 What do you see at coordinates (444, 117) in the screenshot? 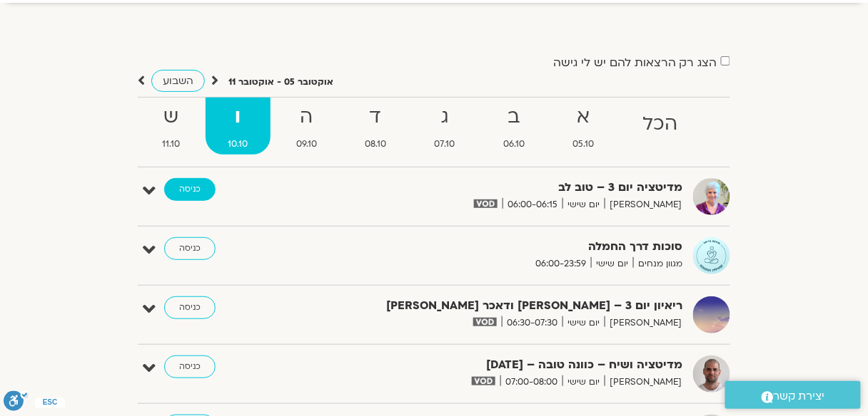
I see `strong: ג` at bounding box center [444, 117].